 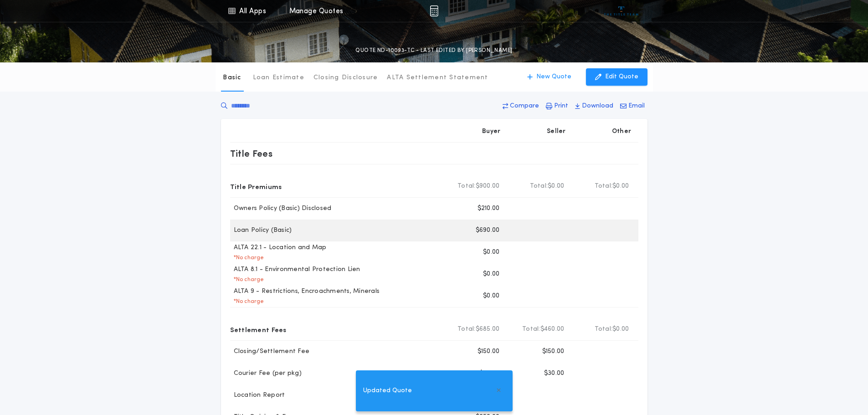 What do you see at coordinates (554, 77) in the screenshot?
I see `p: New Quote` at bounding box center [554, 77].